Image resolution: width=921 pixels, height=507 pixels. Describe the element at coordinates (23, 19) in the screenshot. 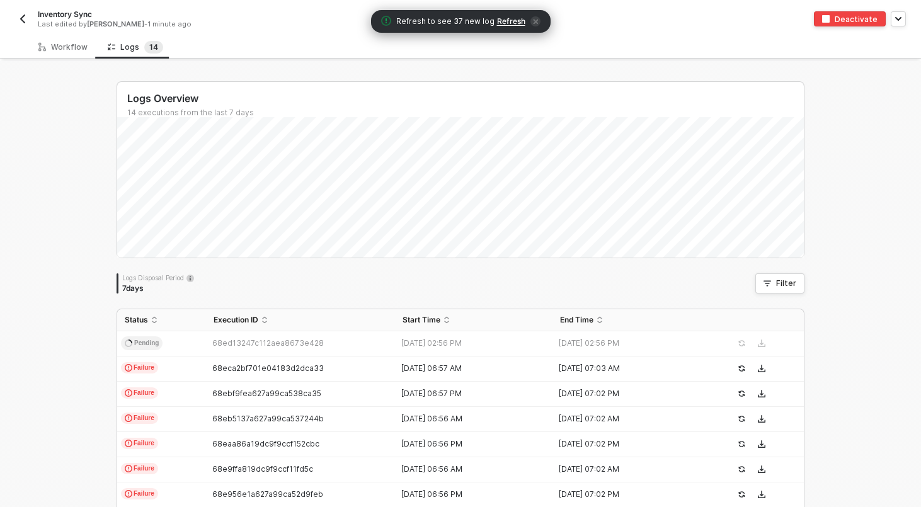

I see `img: back` at that location.